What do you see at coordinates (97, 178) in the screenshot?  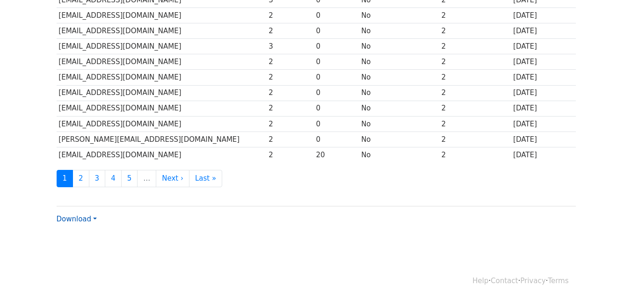 I see `a: 3` at bounding box center [97, 178].